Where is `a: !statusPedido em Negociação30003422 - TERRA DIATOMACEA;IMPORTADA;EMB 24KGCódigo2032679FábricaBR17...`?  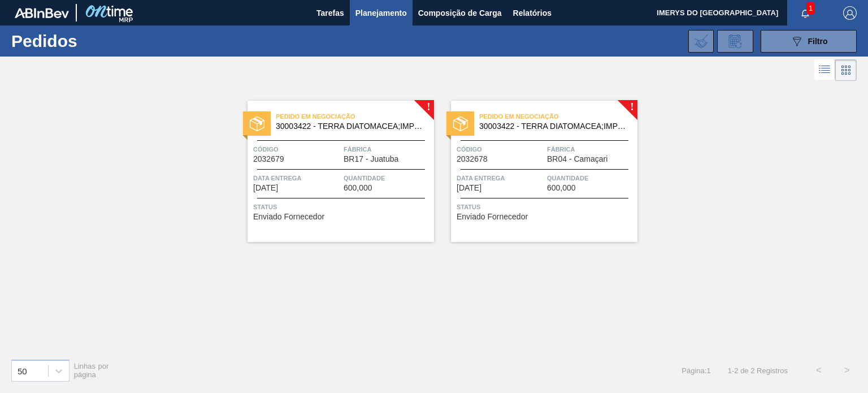
a: !statusPedido em Negociação30003422 - TERRA DIATOMACEA;IMPORTADA;EMB 24KGCódigo2032679FábricaBR17... is located at coordinates (332, 171).